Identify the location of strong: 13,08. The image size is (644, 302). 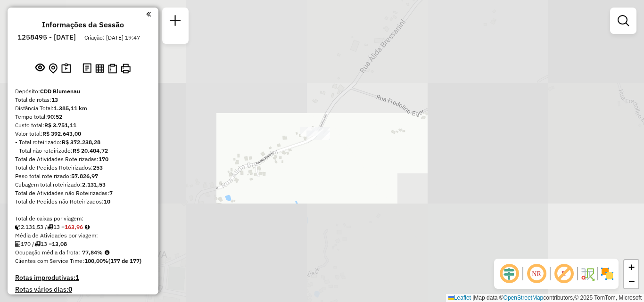
(59, 243).